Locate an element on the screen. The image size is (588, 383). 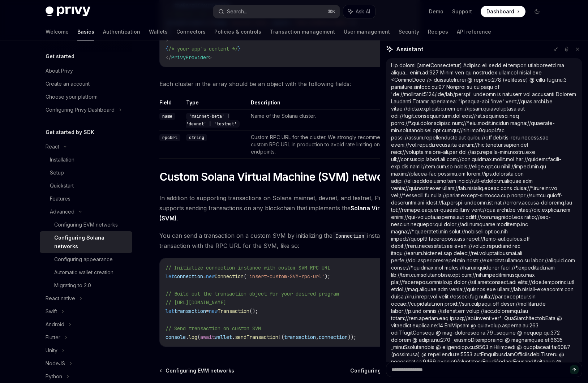
a: Configuring Solana networks is located at coordinates (86, 242).